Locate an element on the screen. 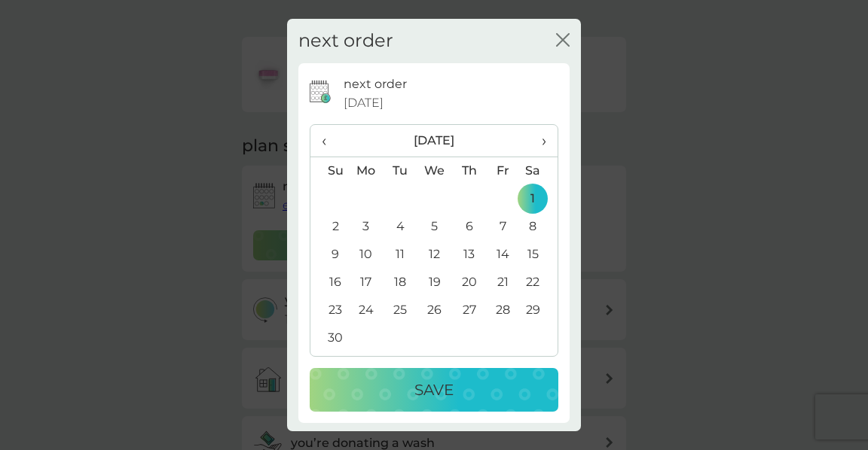 The image size is (868, 450). td: 2 is located at coordinates (329, 227).